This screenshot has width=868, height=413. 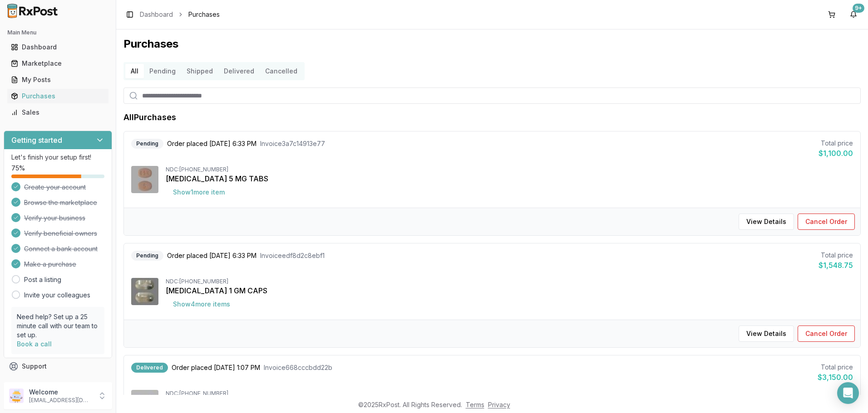 What do you see at coordinates (58, 326) in the screenshot?
I see `p: Need help? Set up a 25 minute call with our team to set up.` at bounding box center [58, 326].